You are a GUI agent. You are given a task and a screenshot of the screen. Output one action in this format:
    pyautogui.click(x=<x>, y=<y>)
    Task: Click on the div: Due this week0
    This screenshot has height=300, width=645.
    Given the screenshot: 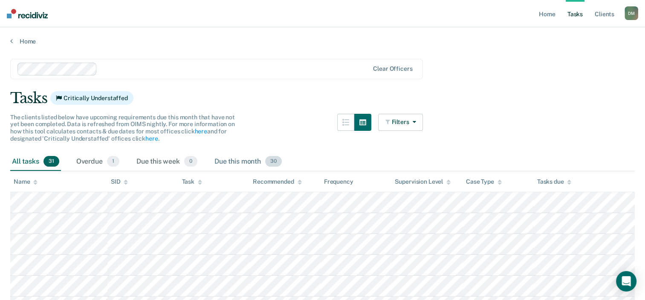 What is the action you would take?
    pyautogui.click(x=167, y=162)
    